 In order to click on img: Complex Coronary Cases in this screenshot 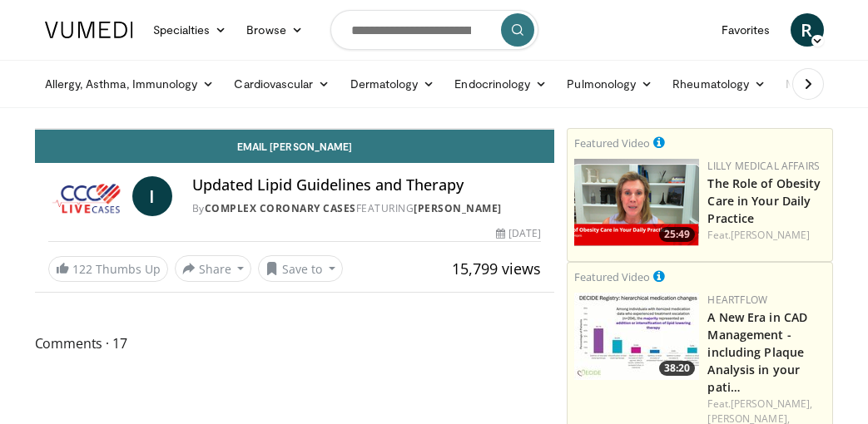, I will do `click(87, 196)`.